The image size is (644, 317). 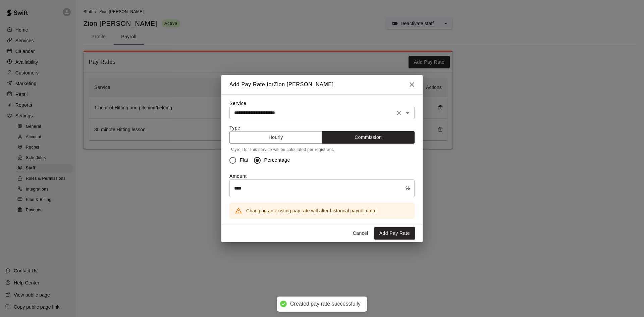 I want to click on div: amountType, so click(x=322, y=160).